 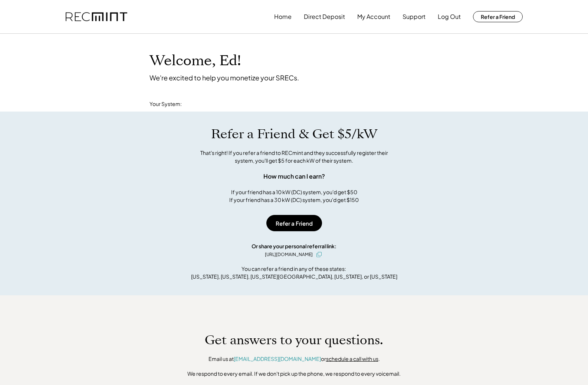 What do you see at coordinates (352, 359) in the screenshot?
I see `a: schedule a call with us` at bounding box center [352, 359].